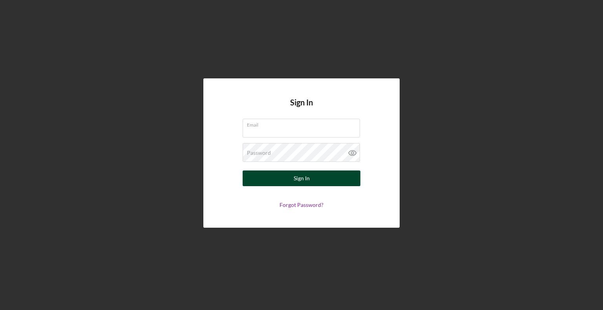 This screenshot has height=310, width=603. Describe the element at coordinates (301, 179) in the screenshot. I see `div: Sign In` at that location.